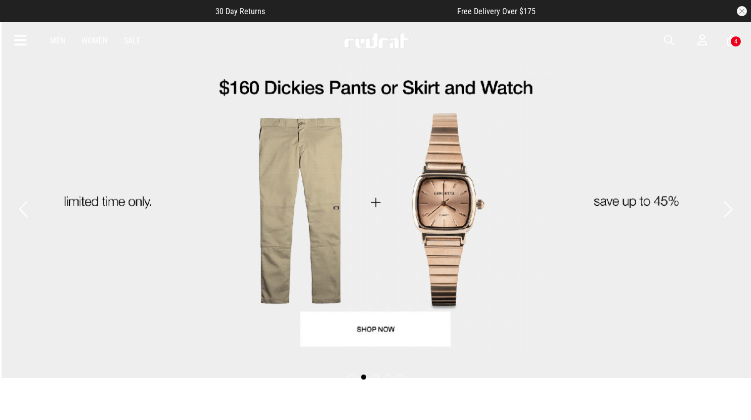 The image size is (751, 420). Describe the element at coordinates (23, 209) in the screenshot. I see `button: Previous slide` at that location.